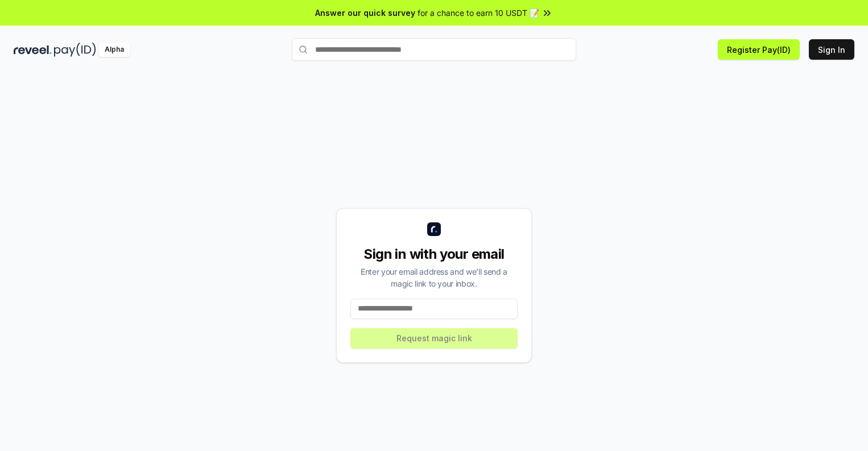  What do you see at coordinates (365, 12) in the screenshot?
I see `span: Answer our quick survey` at bounding box center [365, 12].